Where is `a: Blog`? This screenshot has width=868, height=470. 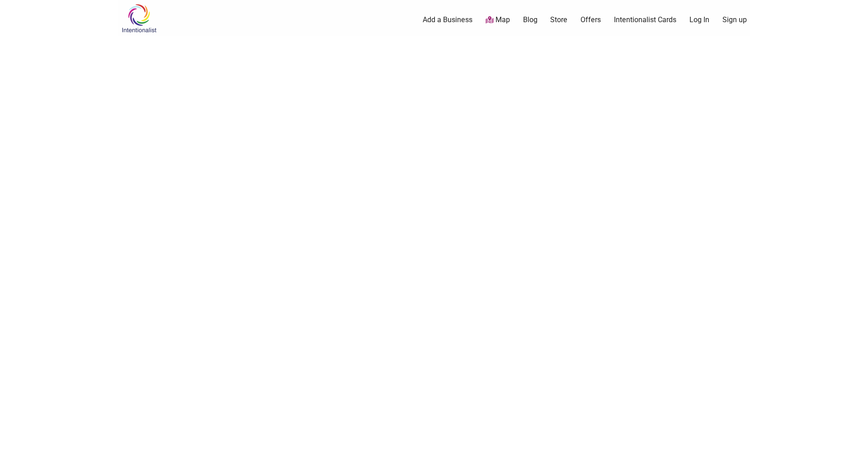
a: Blog is located at coordinates (530, 20).